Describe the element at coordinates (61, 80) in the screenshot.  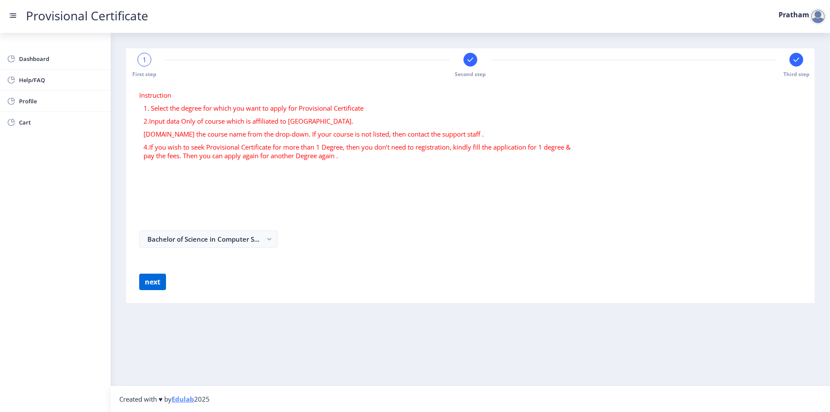
I see `span: Help/FAQ` at that location.